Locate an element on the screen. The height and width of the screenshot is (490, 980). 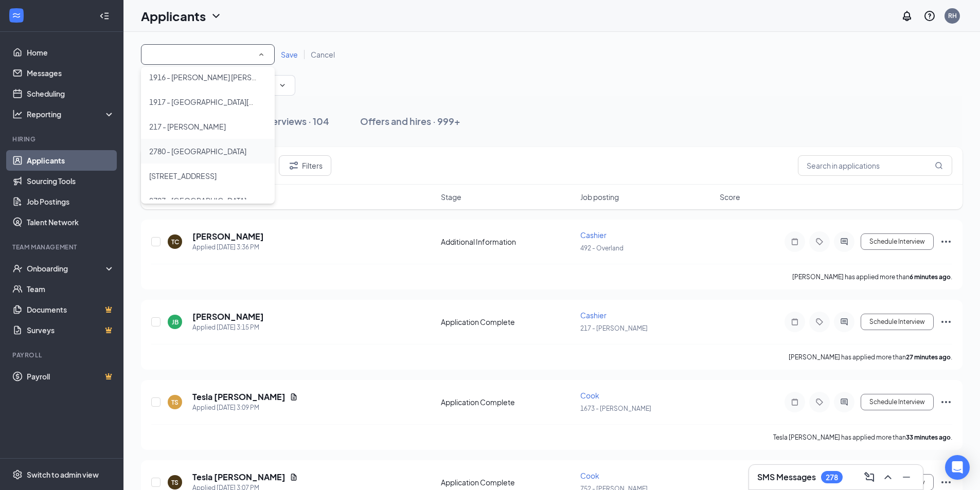
li: 2796 - Telegraph Rd is located at coordinates (208, 175).